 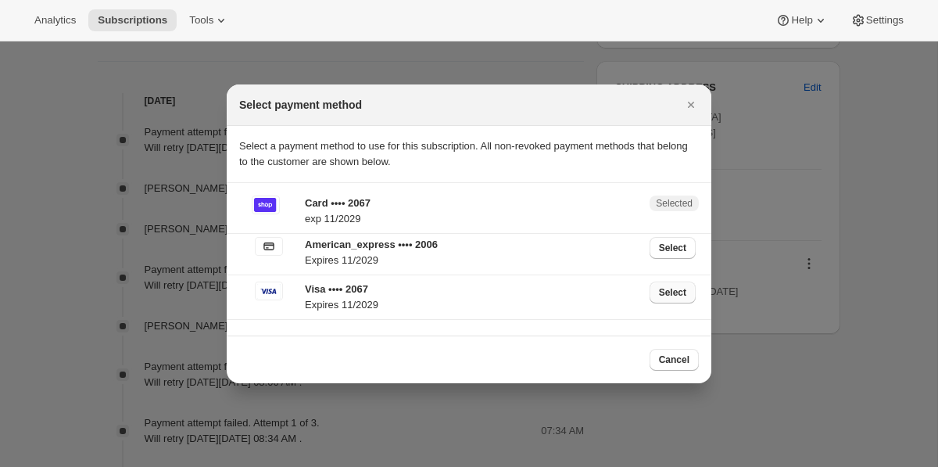 I want to click on p: Visa •••• 2067, so click(x=472, y=289).